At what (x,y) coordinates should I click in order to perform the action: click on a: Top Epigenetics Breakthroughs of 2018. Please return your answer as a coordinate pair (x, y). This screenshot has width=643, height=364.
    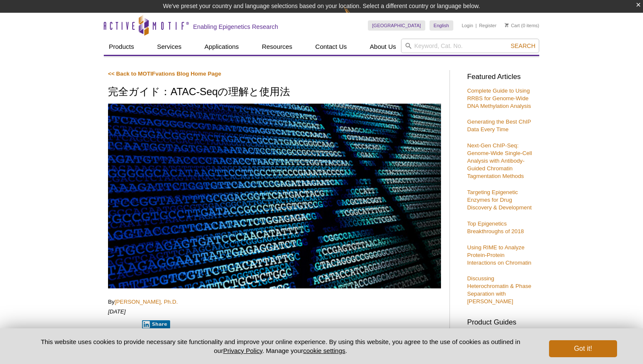
    Looking at the image, I should click on (495, 227).